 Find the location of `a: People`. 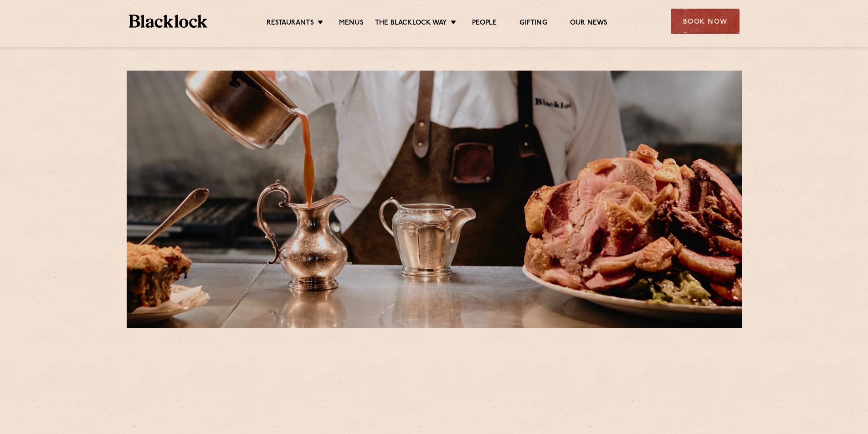

a: People is located at coordinates (484, 23).